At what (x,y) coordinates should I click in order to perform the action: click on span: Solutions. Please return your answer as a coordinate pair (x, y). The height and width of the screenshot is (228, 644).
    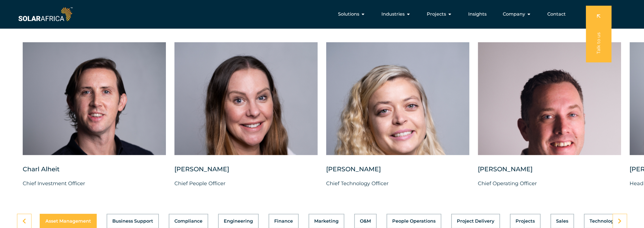
    Looking at the image, I should click on (348, 14).